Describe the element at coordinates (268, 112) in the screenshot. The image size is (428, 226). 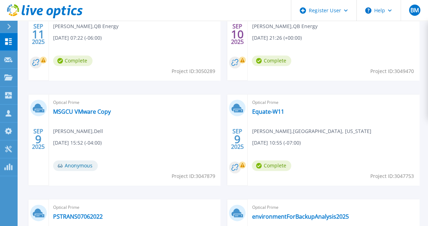
I see `a: Equate-W11` at that location.